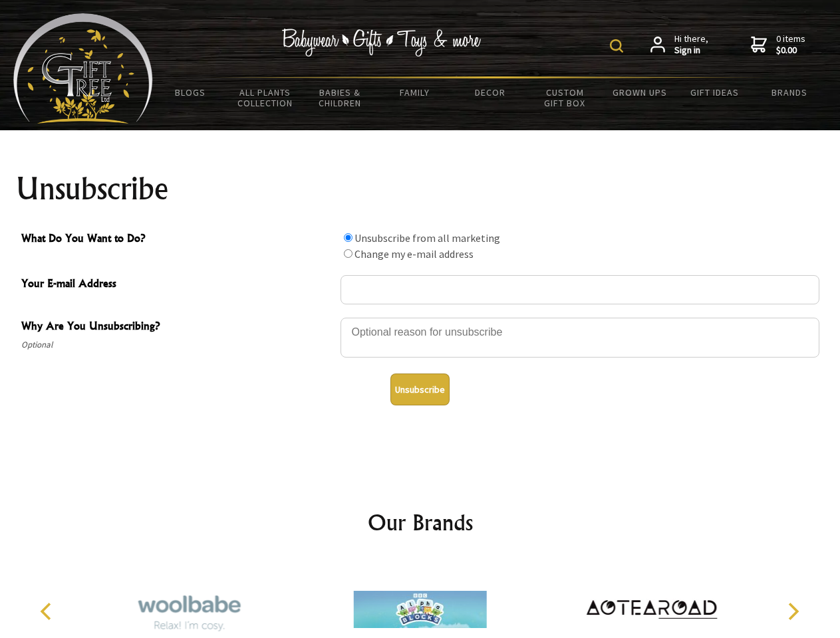 This screenshot has width=840, height=638. Describe the element at coordinates (177, 285) in the screenshot. I see `span: Your E-mail Address` at that location.